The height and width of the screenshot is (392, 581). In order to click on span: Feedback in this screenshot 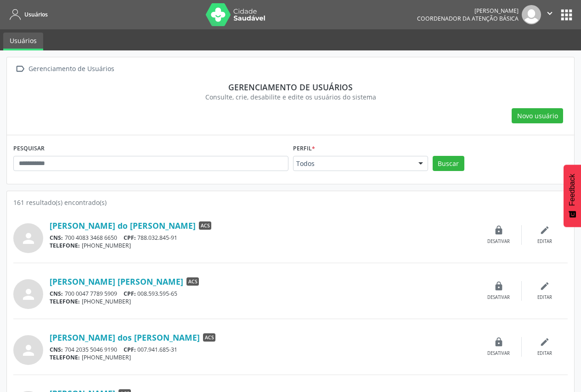, I will do `click(572, 190)`.